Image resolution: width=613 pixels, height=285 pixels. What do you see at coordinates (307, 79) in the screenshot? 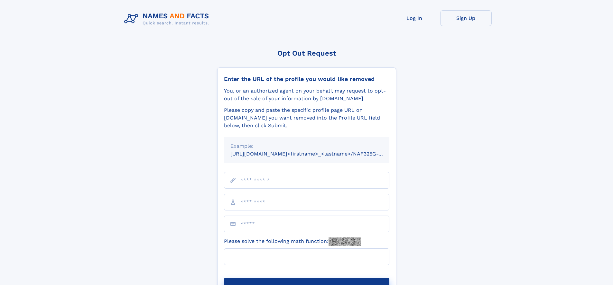
I see `div: Enter the URL of the profile you would like removed` at bounding box center [307, 79].